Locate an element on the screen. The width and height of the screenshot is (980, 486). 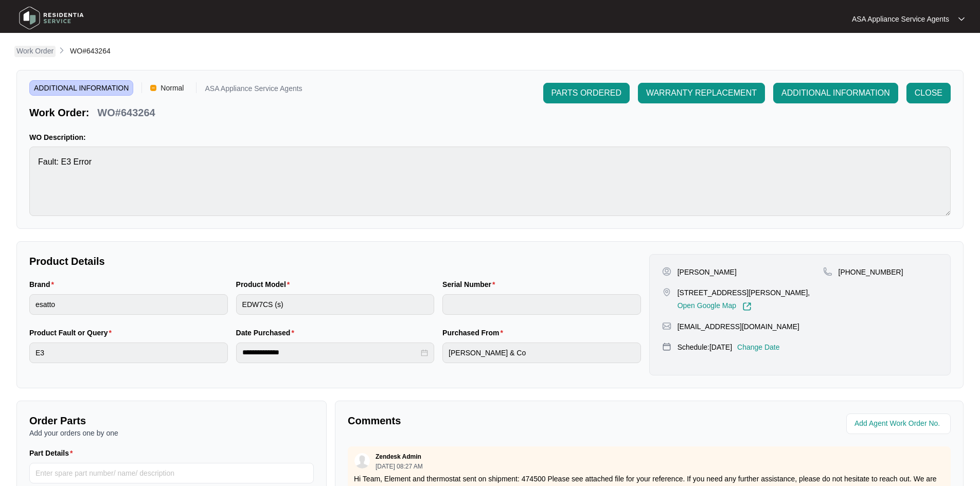
label: Brand is located at coordinates (44, 284).